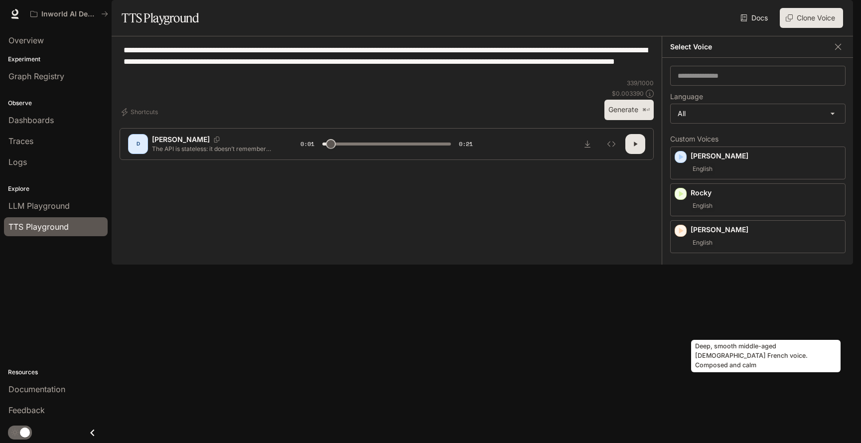 This screenshot has width=861, height=443. What do you see at coordinates (138, 144) in the screenshot?
I see `div: D` at bounding box center [138, 144].